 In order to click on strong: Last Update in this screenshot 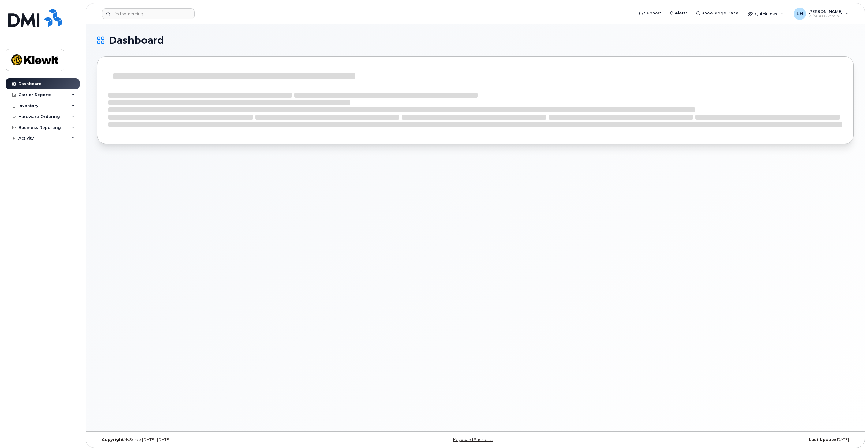, I will do `click(822, 440)`.